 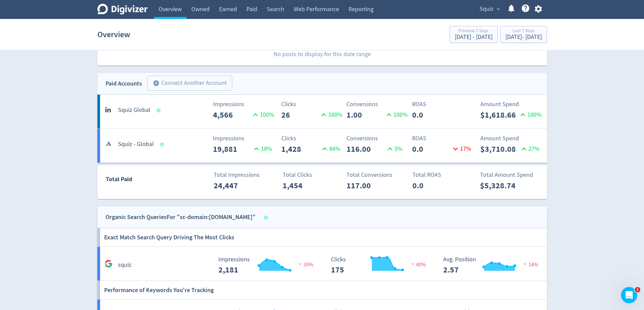 What do you see at coordinates (474, 31) in the screenshot?
I see `div: Previous 7 Days` at bounding box center [474, 31].